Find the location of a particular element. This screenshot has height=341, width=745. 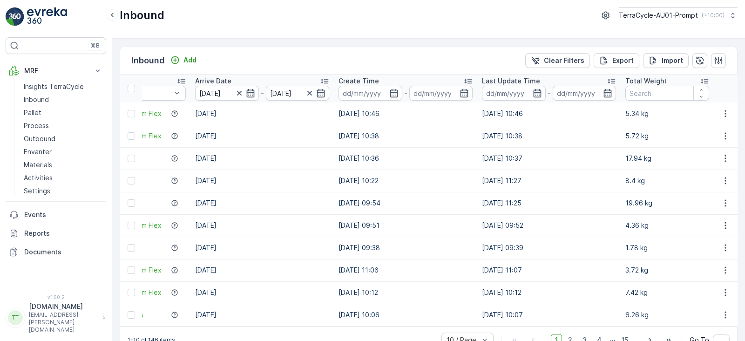

p: 19.96 kg is located at coordinates (667, 203).